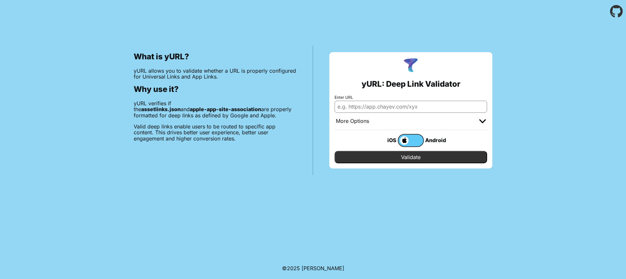 The height and width of the screenshot is (279, 626). I want to click on input: Validate, so click(411, 157).